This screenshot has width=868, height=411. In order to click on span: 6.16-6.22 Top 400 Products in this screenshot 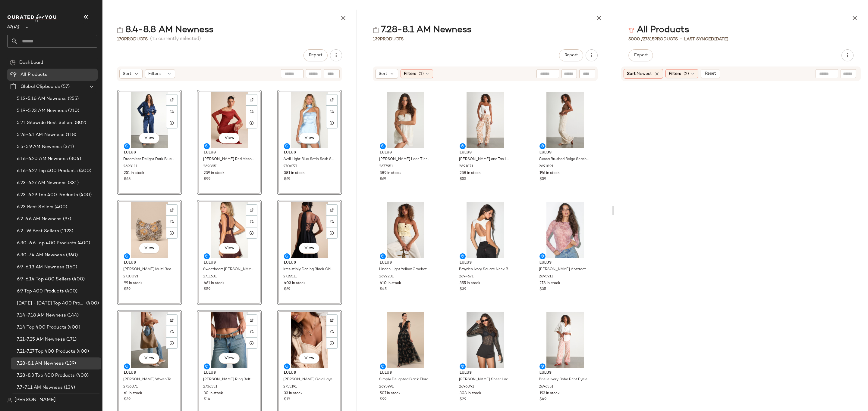, I will do `click(47, 171)`.